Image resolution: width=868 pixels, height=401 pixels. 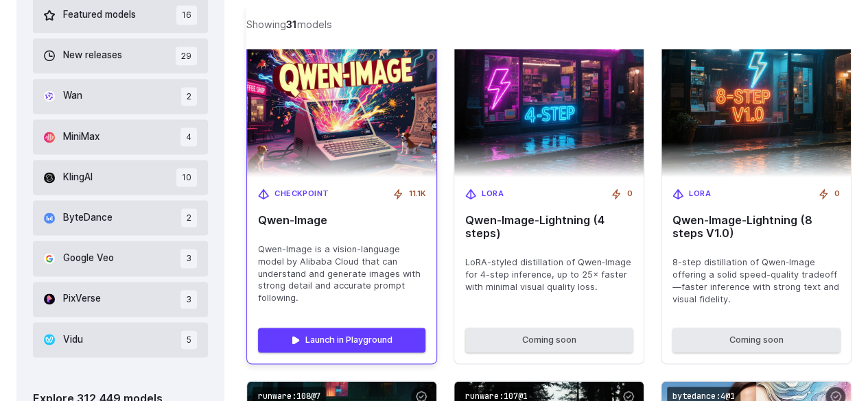 I want to click on span: Wan, so click(x=72, y=96).